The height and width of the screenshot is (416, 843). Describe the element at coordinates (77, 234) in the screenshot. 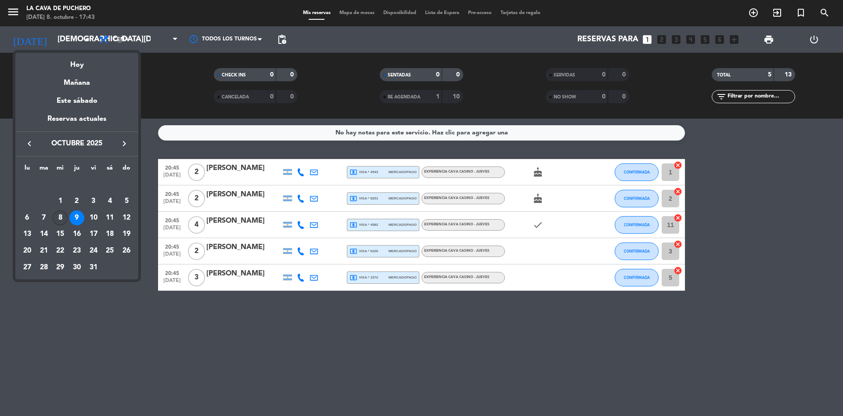

I see `div: 16` at that location.